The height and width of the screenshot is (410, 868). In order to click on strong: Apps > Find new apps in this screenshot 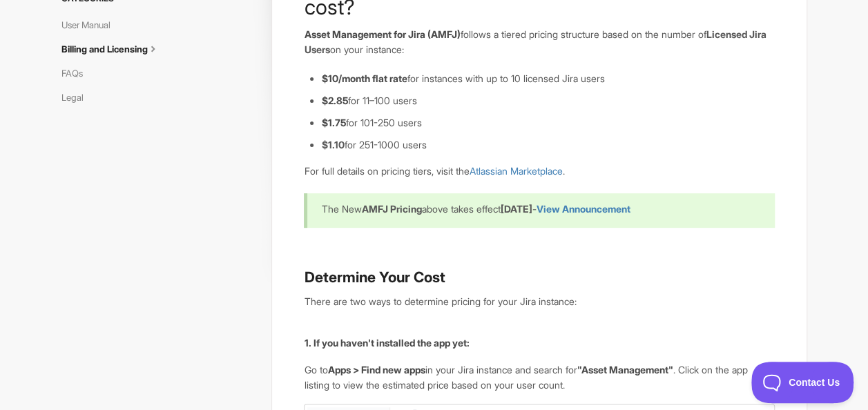, I will do `click(376, 370)`.